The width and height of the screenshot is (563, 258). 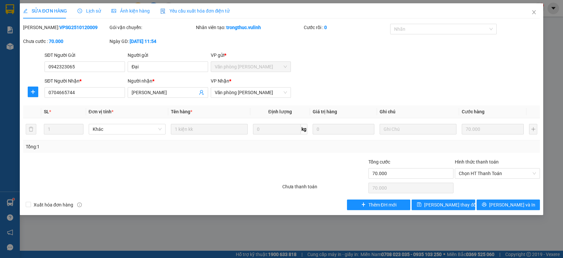 What do you see at coordinates (326, 27) in the screenshot?
I see `b: 0` at bounding box center [326, 27].